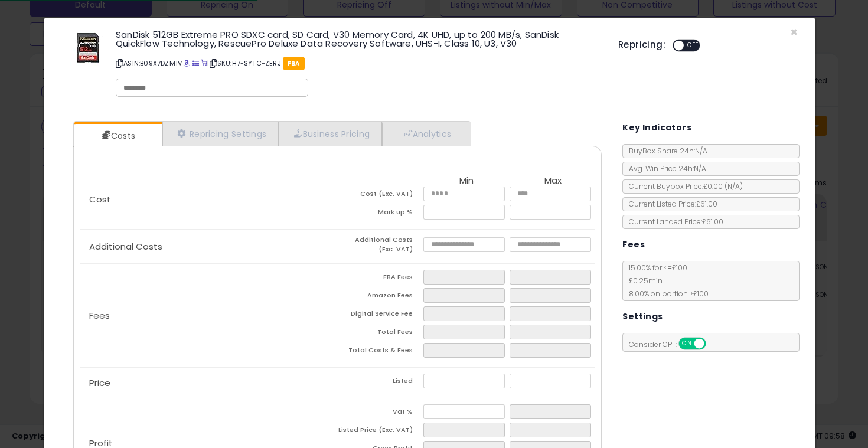 This screenshot has width=868, height=448. What do you see at coordinates (221, 133) in the screenshot?
I see `a: Repricing Settings` at bounding box center [221, 133].